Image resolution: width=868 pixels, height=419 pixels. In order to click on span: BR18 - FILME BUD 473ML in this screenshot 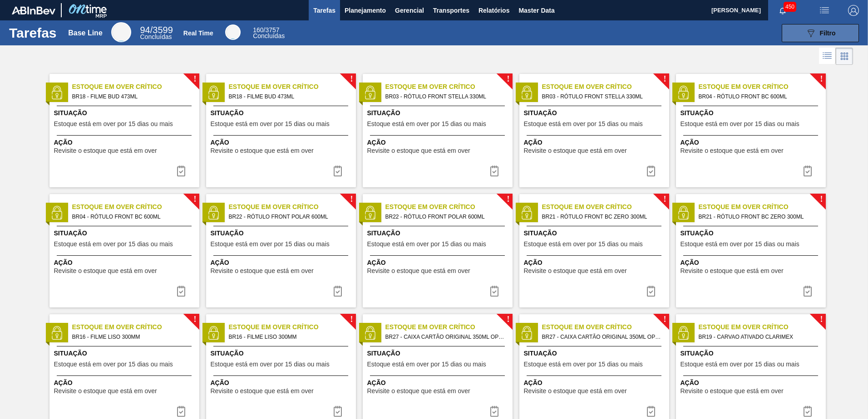, I will do `click(132, 96)`.